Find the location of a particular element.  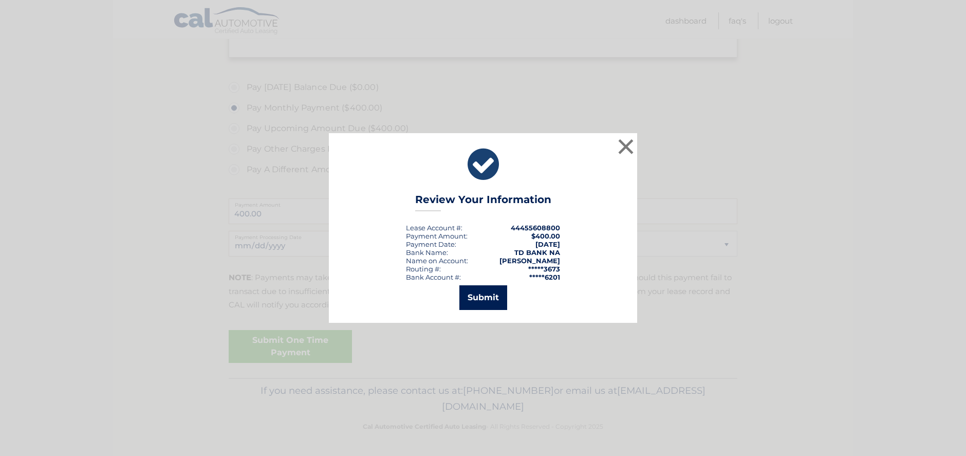

span: Payment Date is located at coordinates (430, 244).